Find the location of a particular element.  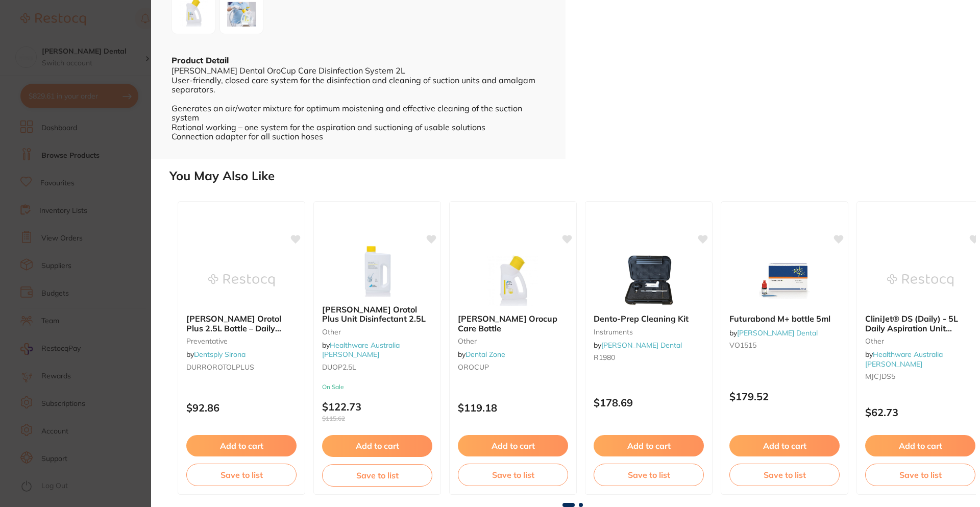

a: Dentsply Sirona is located at coordinates (219, 355).